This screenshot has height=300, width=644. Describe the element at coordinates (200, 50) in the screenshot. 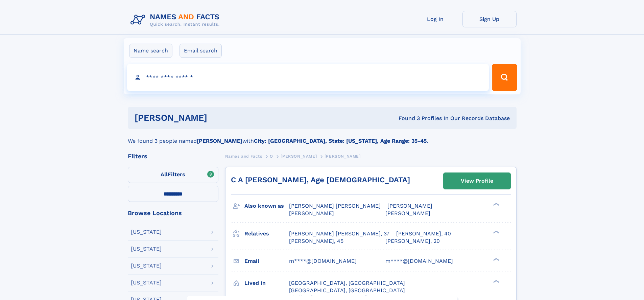

I see `label: Email search` at that location.